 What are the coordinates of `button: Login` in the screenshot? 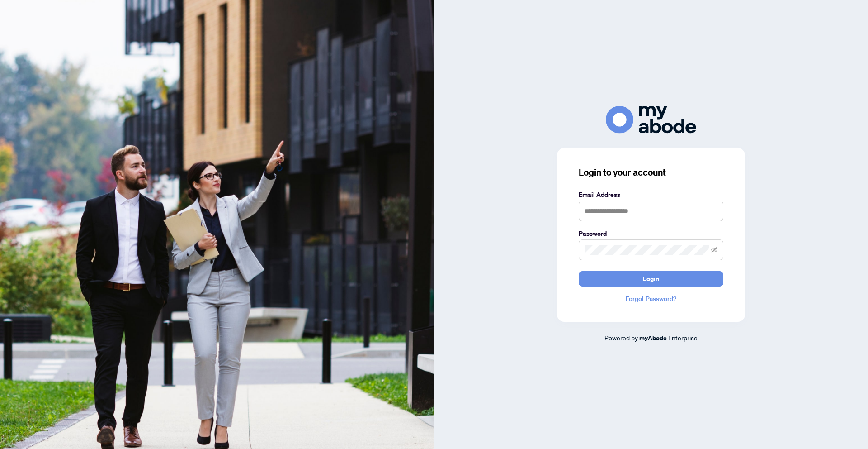 It's located at (651, 279).